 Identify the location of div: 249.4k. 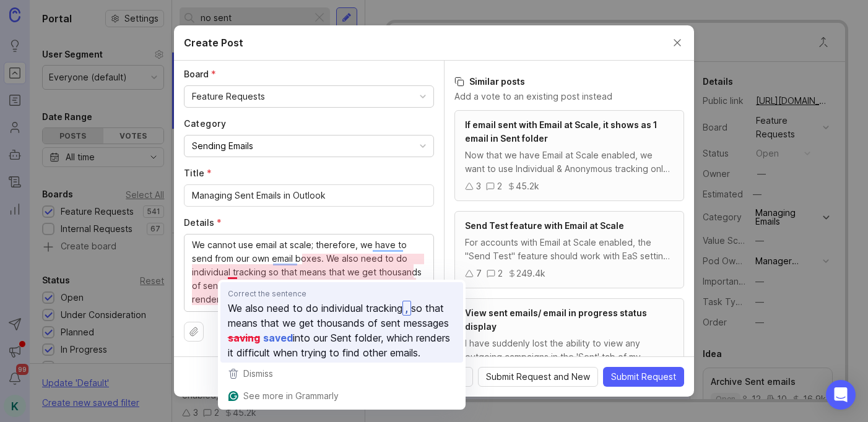
(530, 273).